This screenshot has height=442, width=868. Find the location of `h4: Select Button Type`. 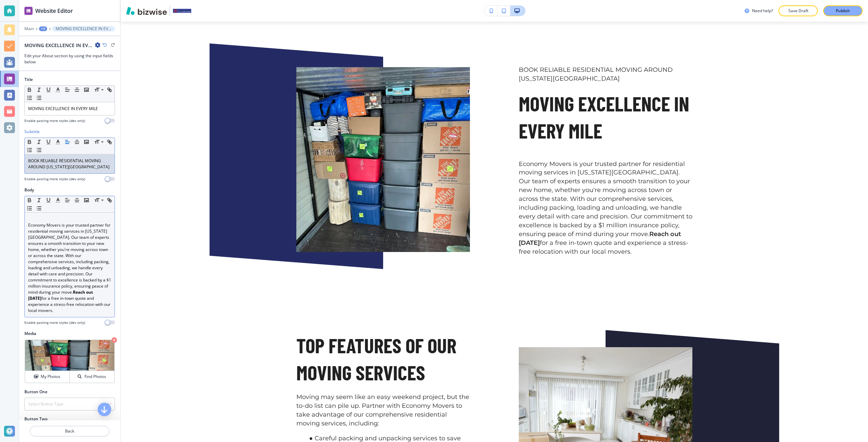

h4: Select Button Type is located at coordinates (46, 405).